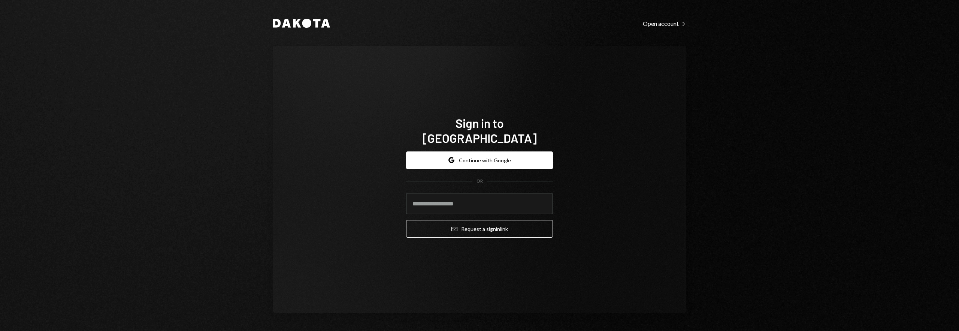 This screenshot has height=331, width=959. What do you see at coordinates (479, 181) in the screenshot?
I see `div: OR` at bounding box center [479, 181].